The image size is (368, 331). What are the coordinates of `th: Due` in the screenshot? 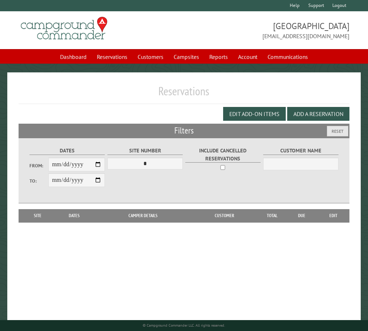 It's located at (301, 216).